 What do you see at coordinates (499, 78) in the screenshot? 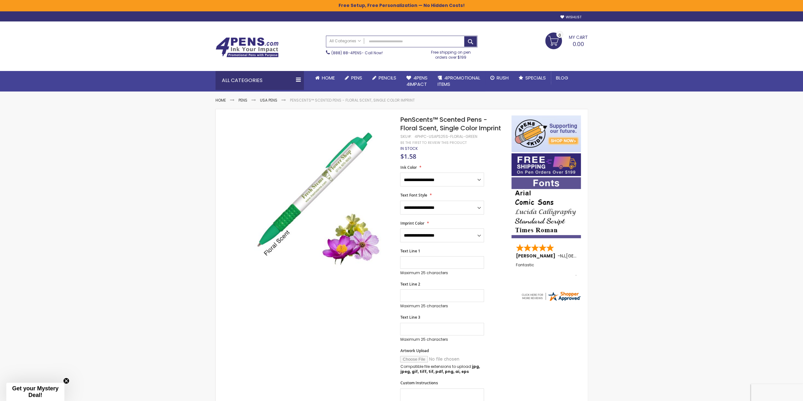
I see `a: Rush` at bounding box center [499, 78].